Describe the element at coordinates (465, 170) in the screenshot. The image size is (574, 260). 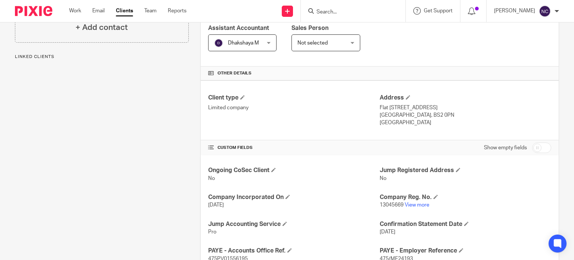
I see `h4: Jump Registered Address` at that location.